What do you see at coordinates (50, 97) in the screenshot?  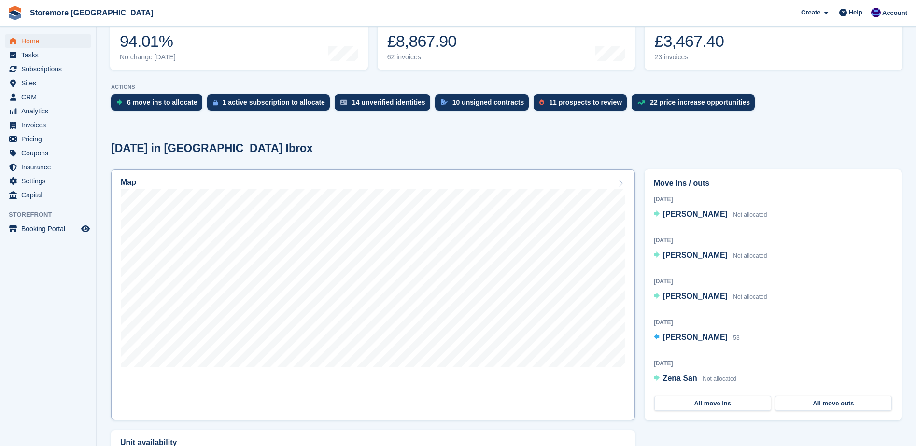 I see `span: CRM` at bounding box center [50, 97].